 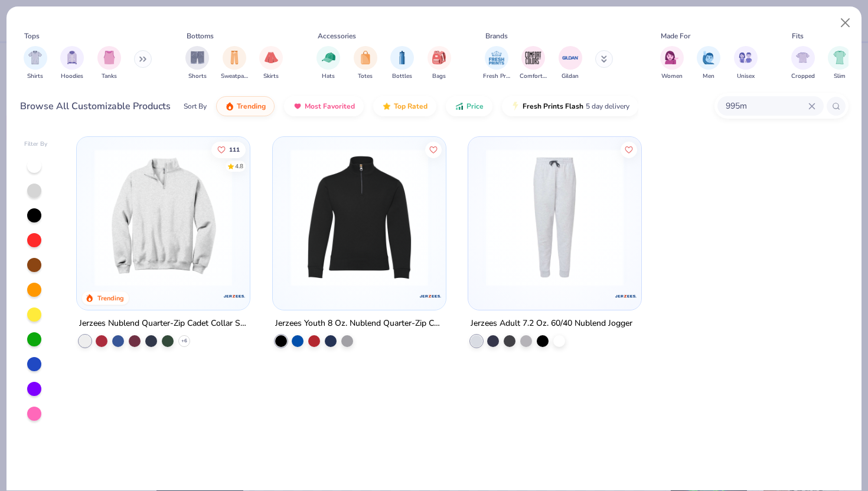 What do you see at coordinates (533, 58) in the screenshot?
I see `img: Comfort Colors Image` at bounding box center [533, 58].